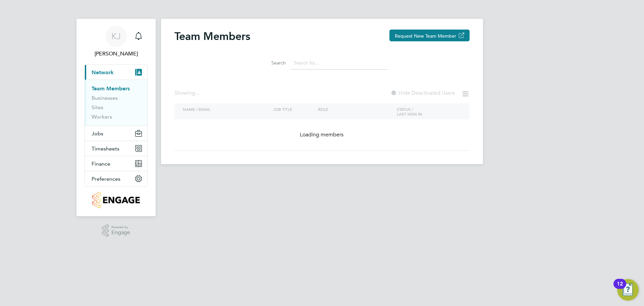 The width and height of the screenshot is (644, 306). Describe the element at coordinates (116, 72) in the screenshot. I see `button: Network` at that location.